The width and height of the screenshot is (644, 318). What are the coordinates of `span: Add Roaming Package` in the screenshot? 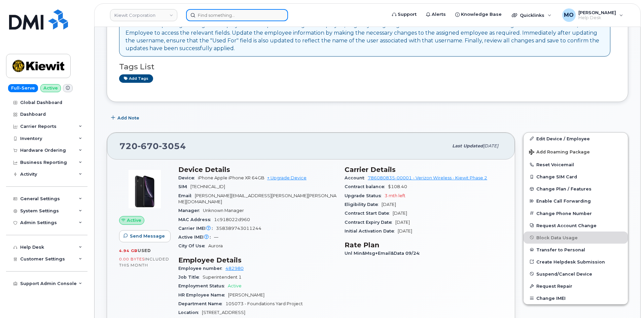 It's located at (559, 152).